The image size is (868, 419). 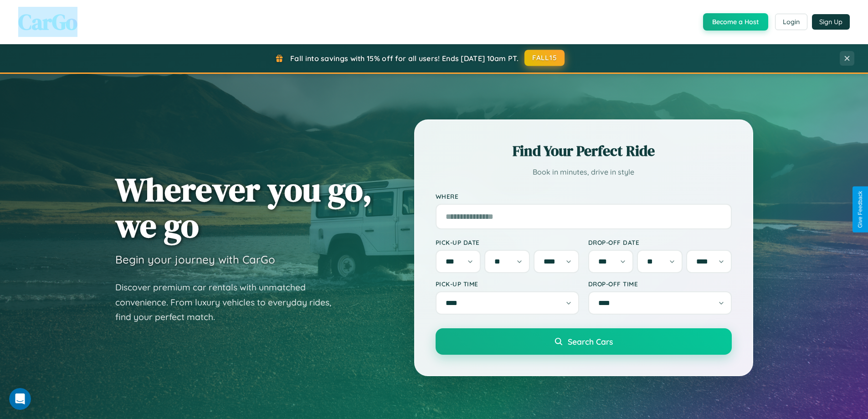 I want to click on label: Drop-off Date, so click(x=660, y=242).